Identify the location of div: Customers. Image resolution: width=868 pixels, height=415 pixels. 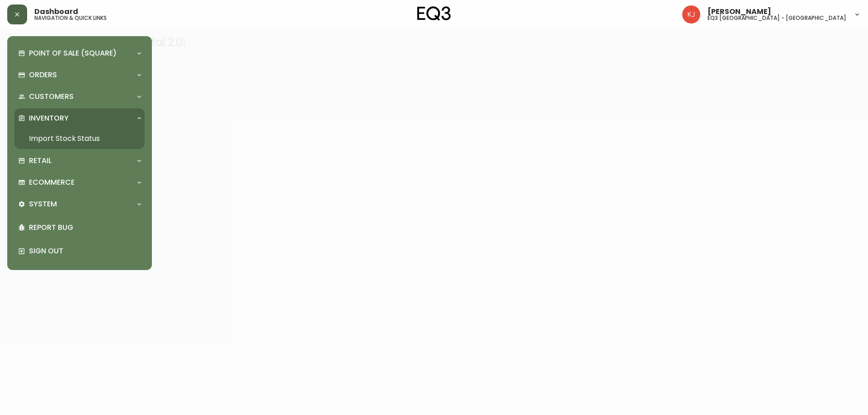
(79, 96).